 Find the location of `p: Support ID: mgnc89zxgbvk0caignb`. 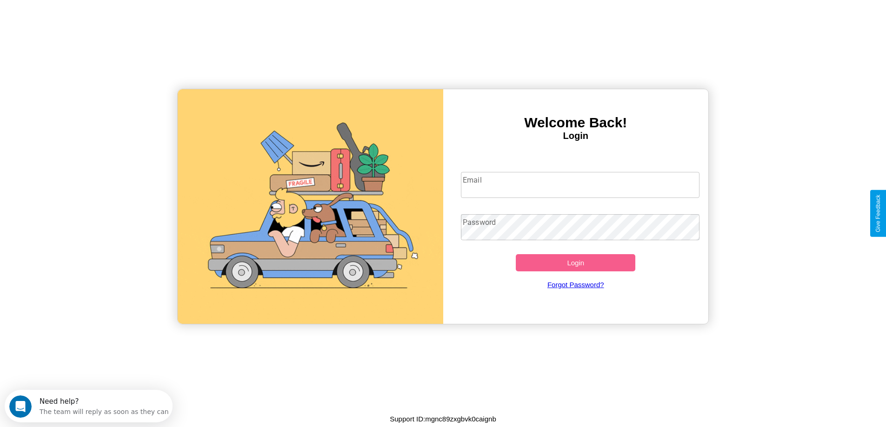

p: Support ID: mgnc89zxgbvk0caignb is located at coordinates (443, 419).